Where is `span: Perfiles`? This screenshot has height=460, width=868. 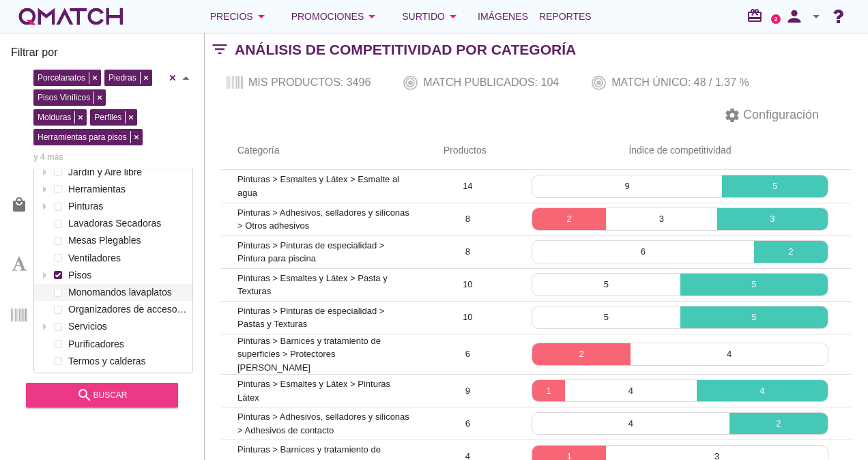 span: Perfiles is located at coordinates (108, 118).